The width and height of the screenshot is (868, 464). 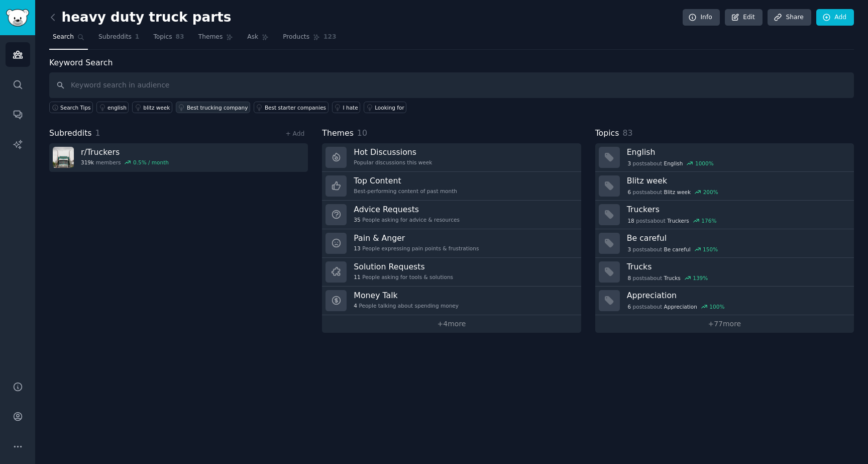 I want to click on div: 1000 %, so click(x=704, y=163).